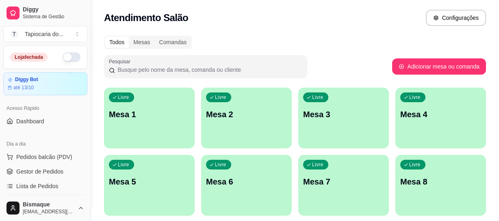  What do you see at coordinates (45, 121) in the screenshot?
I see `a: Dashboard` at bounding box center [45, 121].